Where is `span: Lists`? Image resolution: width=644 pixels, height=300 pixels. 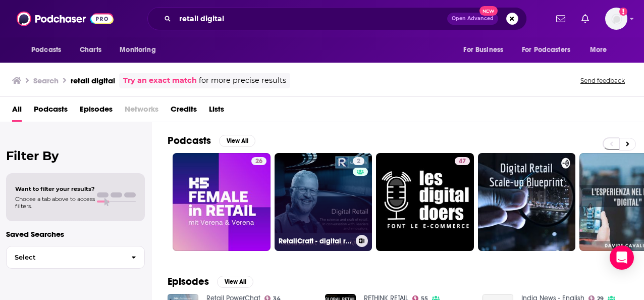 span: Lists is located at coordinates (217, 111).